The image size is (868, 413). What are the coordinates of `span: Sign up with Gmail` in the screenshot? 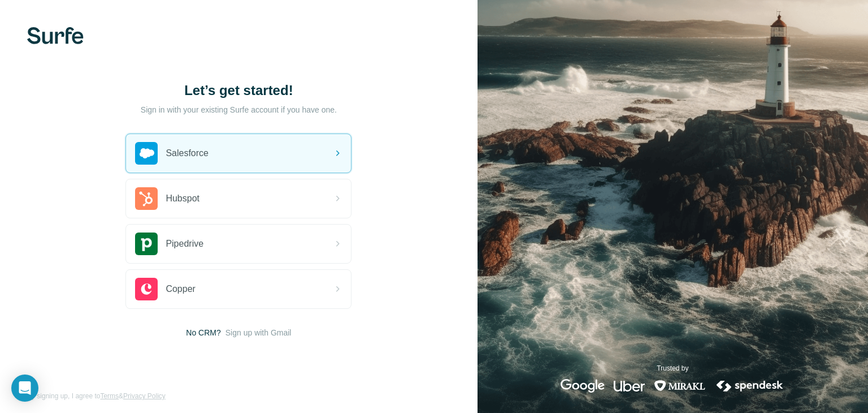 It's located at (258, 332).